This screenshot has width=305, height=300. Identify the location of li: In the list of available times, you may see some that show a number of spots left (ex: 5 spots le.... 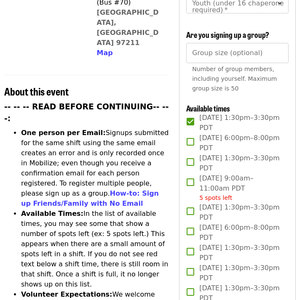
(95, 249).